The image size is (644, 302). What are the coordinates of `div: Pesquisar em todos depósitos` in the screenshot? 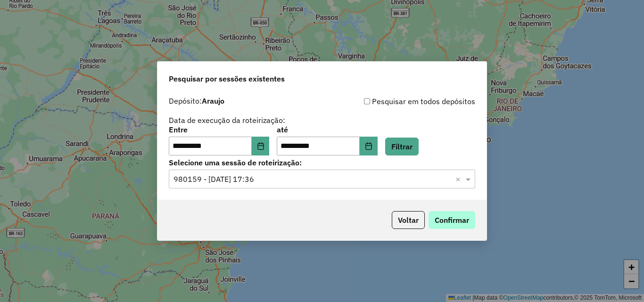 It's located at (399, 102).